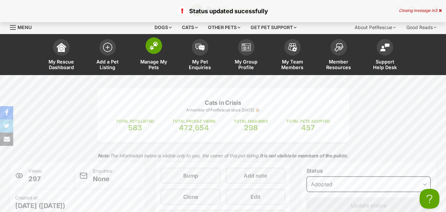 Image resolution: width=446 pixels, height=212 pixels. What do you see at coordinates (375, 27) in the screenshot?
I see `div: About PetRescue` at bounding box center [375, 27].